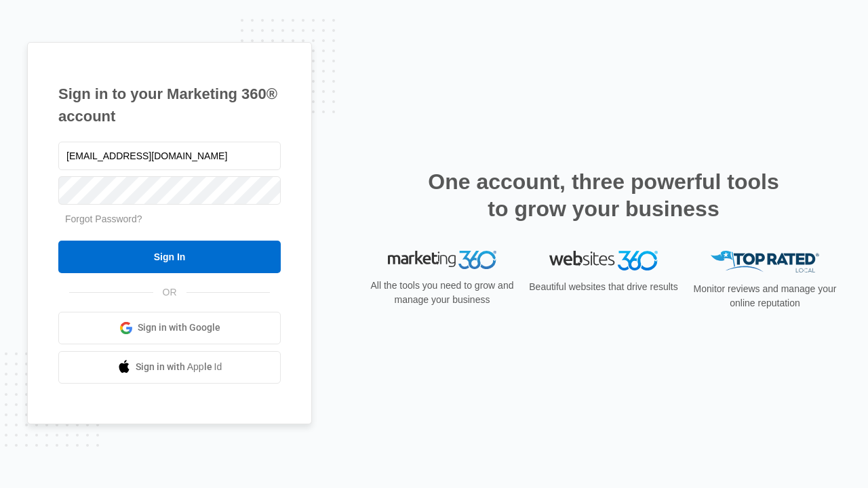 This screenshot has height=488, width=868. What do you see at coordinates (604, 195) in the screenshot?
I see `h2: One account, three powerful tools to grow your business` at bounding box center [604, 195].